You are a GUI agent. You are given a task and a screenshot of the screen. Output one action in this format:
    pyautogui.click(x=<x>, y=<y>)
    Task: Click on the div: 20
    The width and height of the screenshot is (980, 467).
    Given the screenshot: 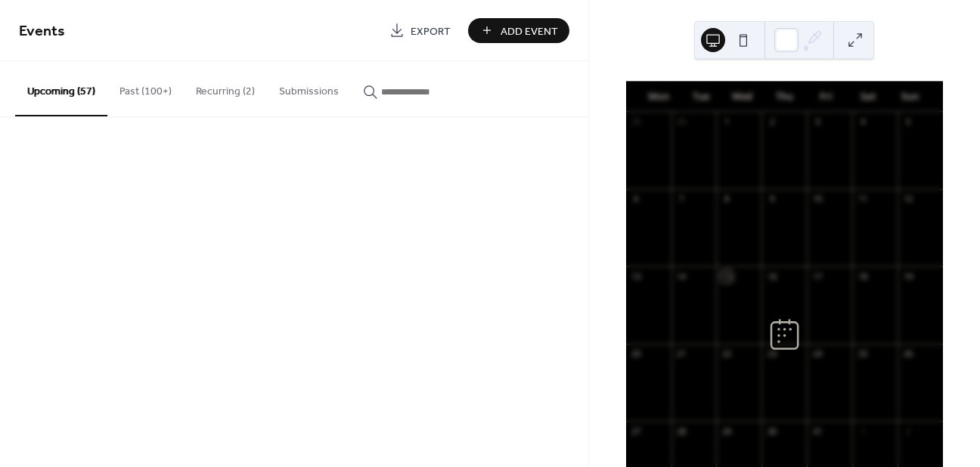 What is the action you would take?
    pyautogui.click(x=636, y=353)
    